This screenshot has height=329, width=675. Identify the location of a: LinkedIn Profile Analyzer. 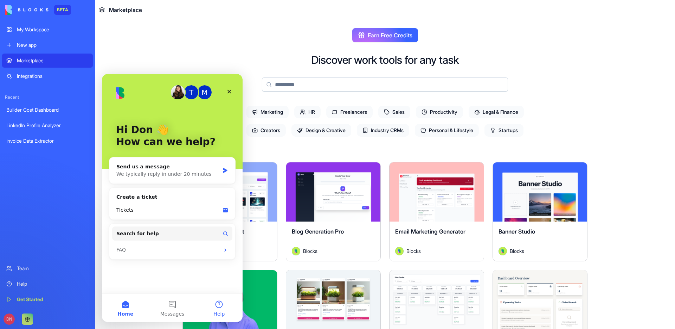
(47, 125).